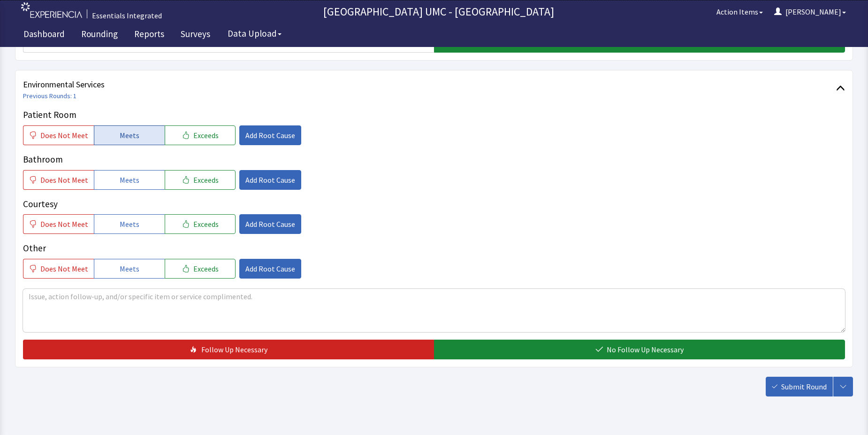 The width and height of the screenshot is (868, 435). What do you see at coordinates (44, 35) in the screenshot?
I see `a: Dashboard` at bounding box center [44, 35].